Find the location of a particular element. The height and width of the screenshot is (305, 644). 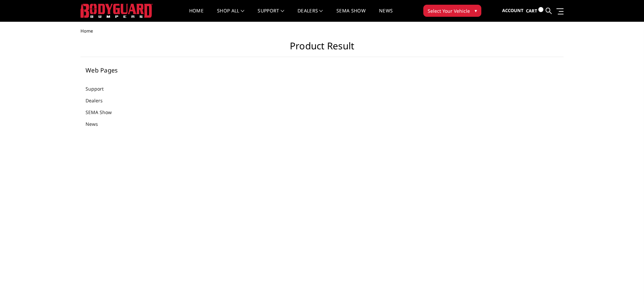

h5: Web Pages is located at coordinates (127, 70).